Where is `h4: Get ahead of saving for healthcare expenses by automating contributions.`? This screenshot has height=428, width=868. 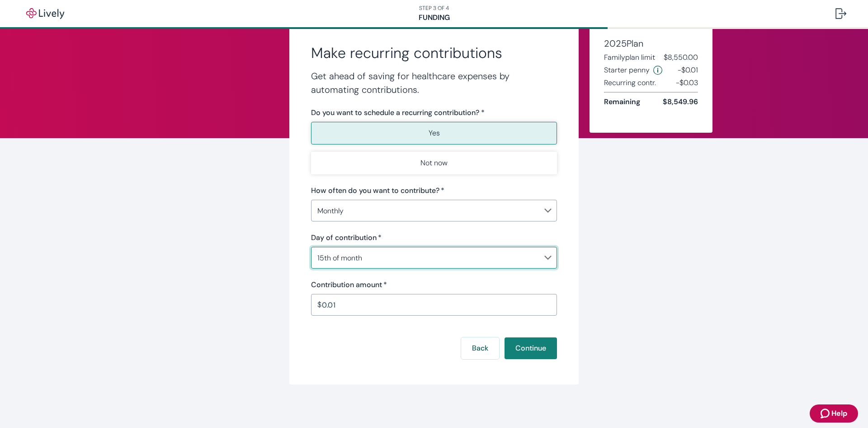 h4: Get ahead of saving for healthcare expenses by automating contributions. is located at coordinates (434, 83).